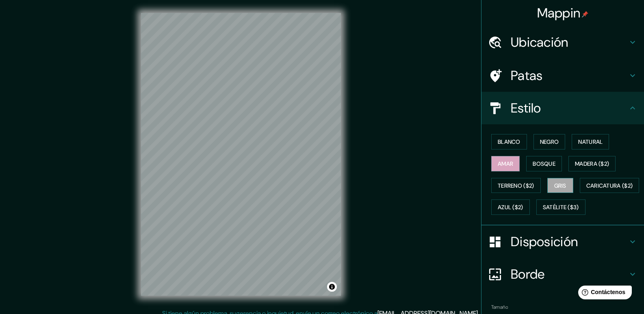  I want to click on button: Azul ($2), so click(511, 207).